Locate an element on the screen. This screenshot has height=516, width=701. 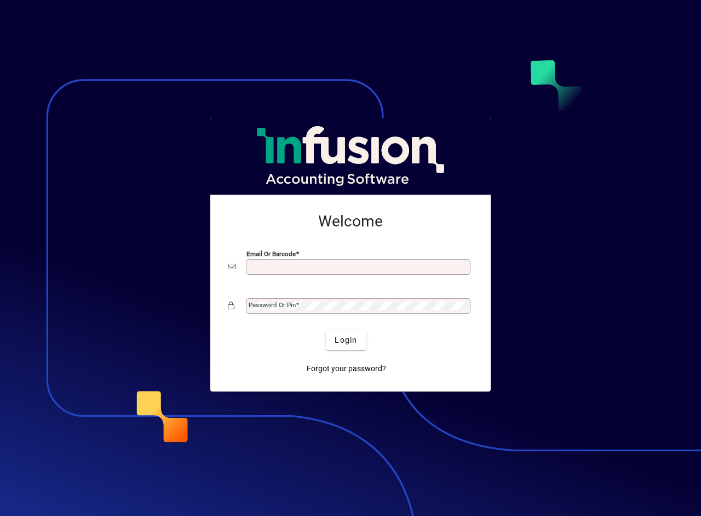
h2: Welcome is located at coordinates (351, 221).